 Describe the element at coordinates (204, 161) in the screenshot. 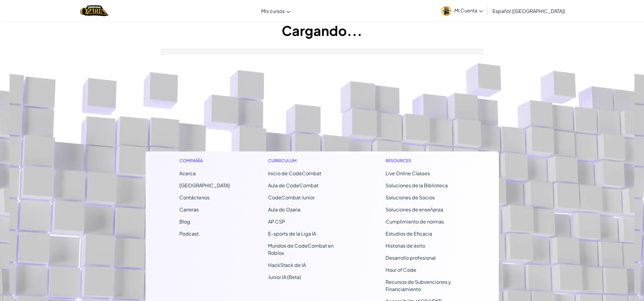

I see `h1: Compañía` at that location.